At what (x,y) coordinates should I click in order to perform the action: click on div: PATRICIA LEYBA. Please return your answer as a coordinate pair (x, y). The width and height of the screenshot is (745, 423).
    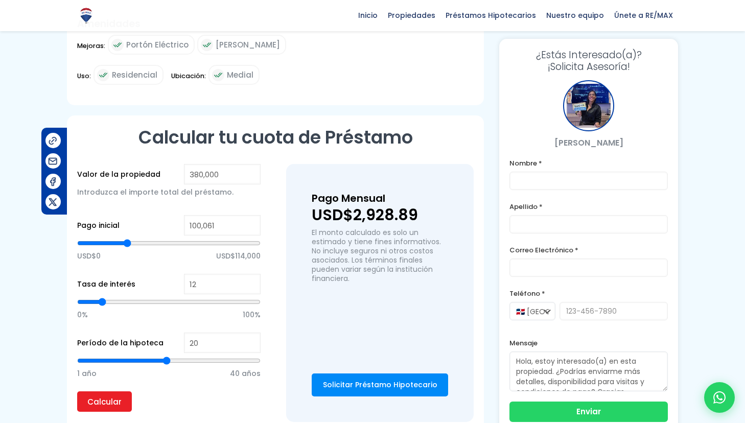
    Looking at the image, I should click on (589, 106).